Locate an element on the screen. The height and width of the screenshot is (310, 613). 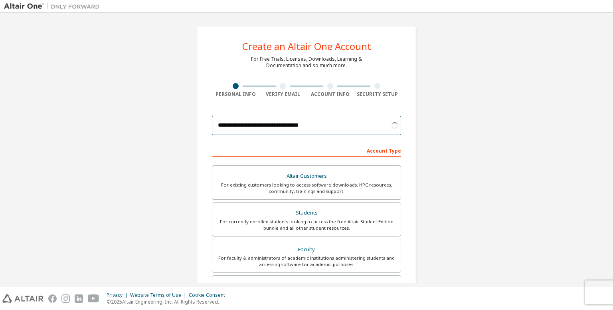
div: Cookie Consent is located at coordinates (209, 295).